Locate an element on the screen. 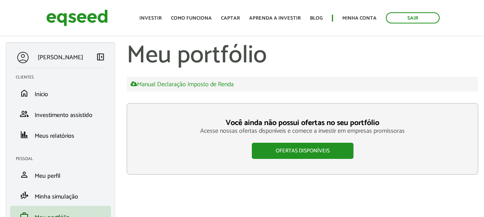 The image size is (484, 217). span: Minha simulação is located at coordinates (56, 197).